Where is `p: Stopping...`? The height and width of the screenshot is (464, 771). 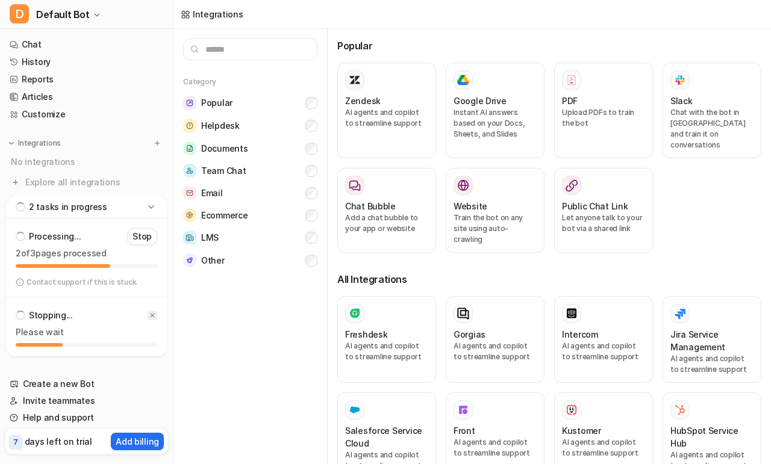 p: Stopping... is located at coordinates (51, 316).